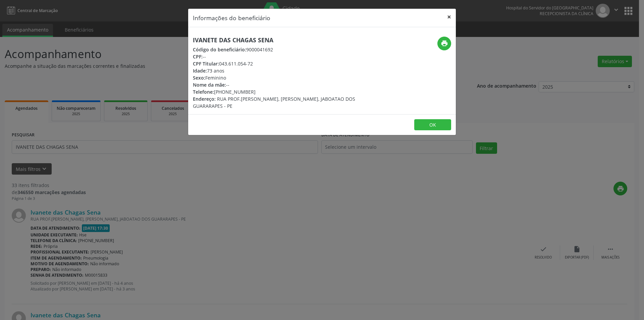 The width and height of the screenshot is (644, 320). I want to click on div: 73 anos, so click(277, 71).